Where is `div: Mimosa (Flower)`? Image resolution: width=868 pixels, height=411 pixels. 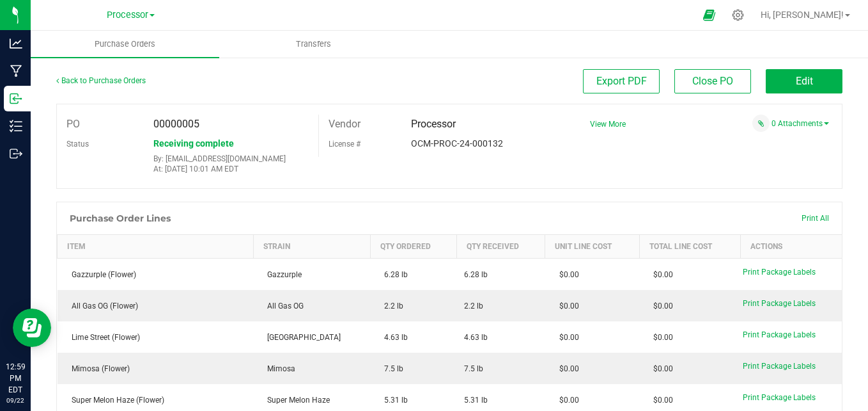 div: Mimosa (Flower) is located at coordinates (155, 368).